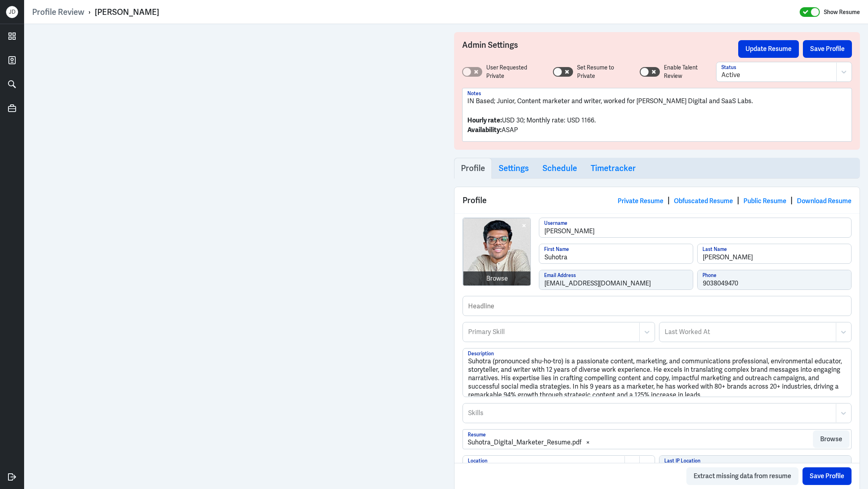 This screenshot has width=868, height=489. What do you see at coordinates (774, 280) in the screenshot?
I see `input: Phone` at bounding box center [774, 280].